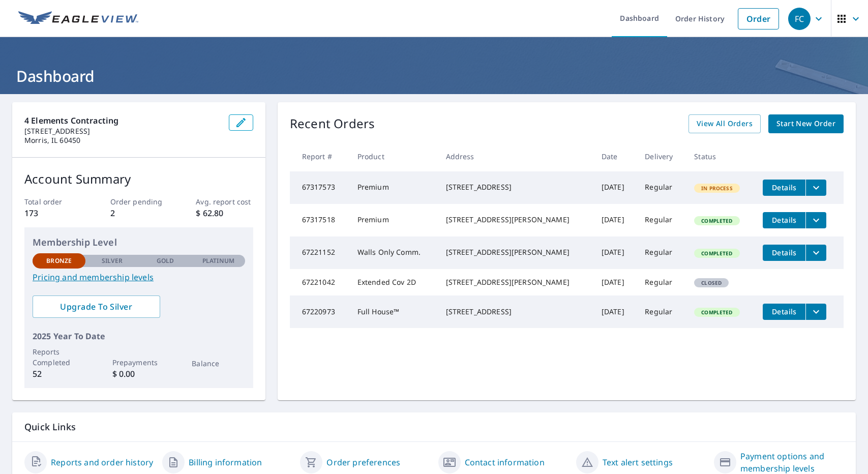 The image size is (868, 474). I want to click on a: Contact information, so click(504, 462).